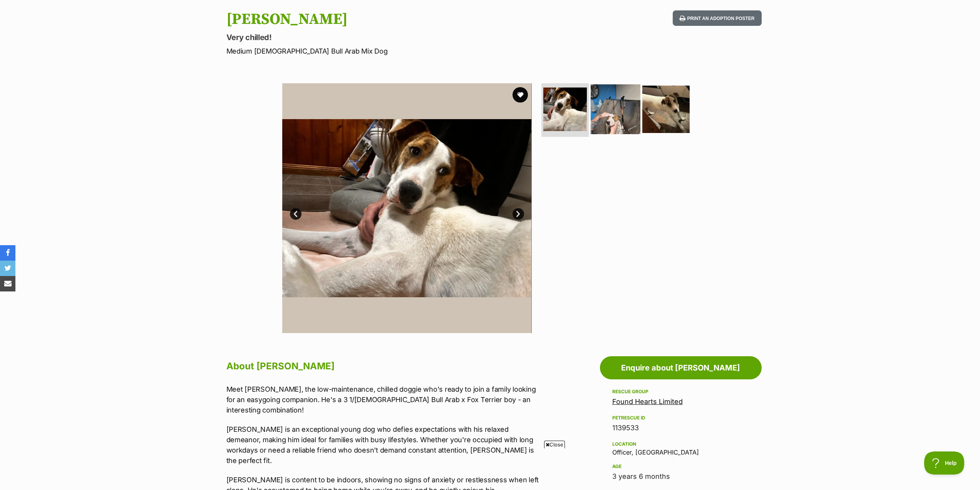  I want to click on button: Print an adoption poster, so click(717, 18).